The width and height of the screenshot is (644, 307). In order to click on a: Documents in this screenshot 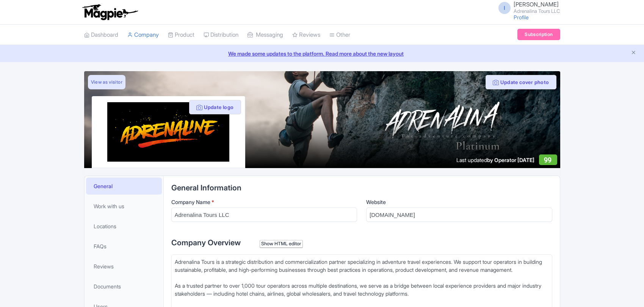, I will do `click(124, 286)`.